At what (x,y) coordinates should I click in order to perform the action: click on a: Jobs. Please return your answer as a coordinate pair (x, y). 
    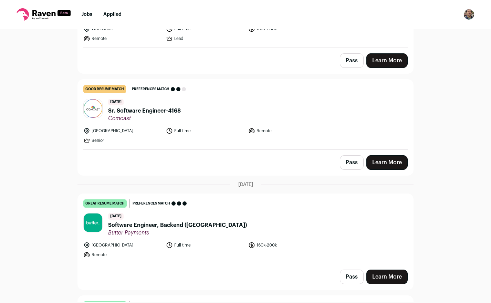
    Looking at the image, I should click on (87, 14).